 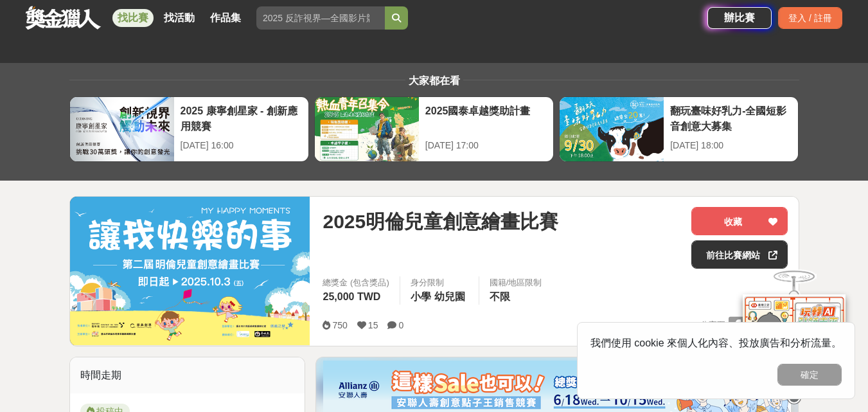 I want to click on span: 不限, so click(x=500, y=297).